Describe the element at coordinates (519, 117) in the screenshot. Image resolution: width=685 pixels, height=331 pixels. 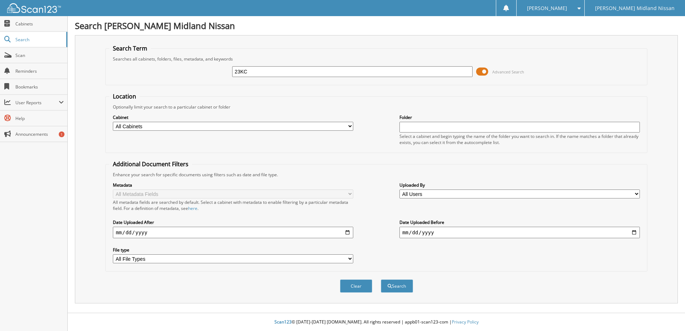
I see `label: Folder` at that location.